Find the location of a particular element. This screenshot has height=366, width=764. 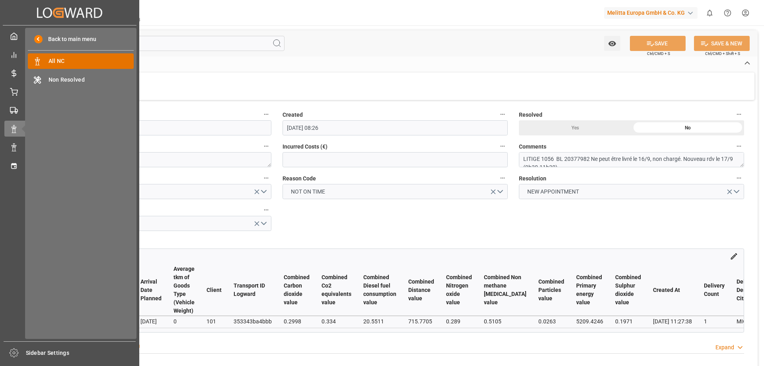

button: Melitta Europa GmbH & Co. KG is located at coordinates (652, 13).